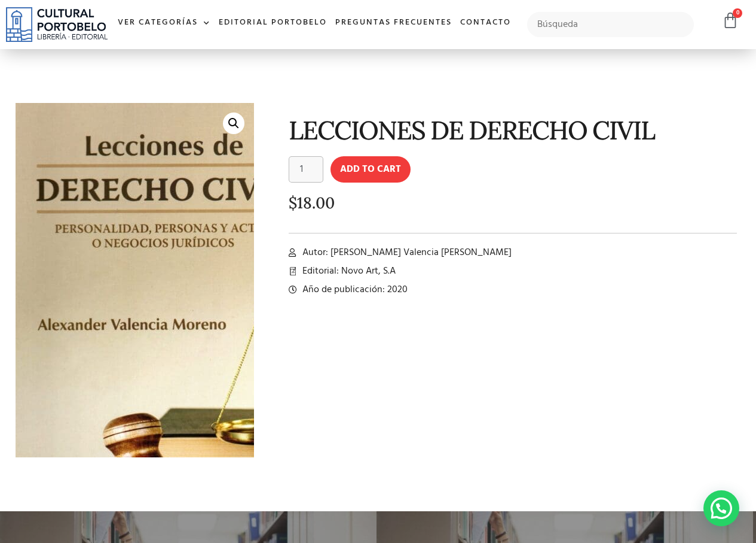 This screenshot has height=543, width=756. Describe the element at coordinates (513, 130) in the screenshot. I see `h1: LECCIONES DE DERECHO CIVIL` at that location.